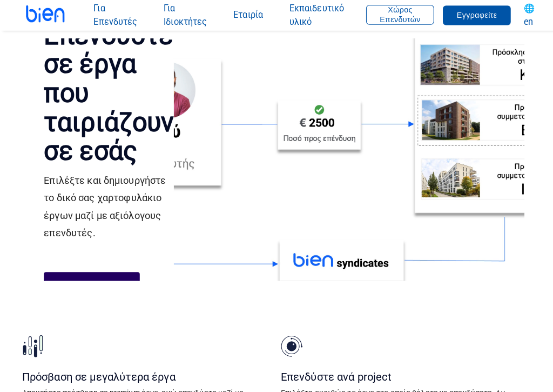 This screenshot has height=392, width=553. What do you see at coordinates (107, 204) in the screenshot?
I see `div: Επιλέξτε και δημιουργήστε το δικό σας χαρτοφυλάκιο έργων μαζί με αξιόλογους επενδυτές.` at bounding box center [107, 204].